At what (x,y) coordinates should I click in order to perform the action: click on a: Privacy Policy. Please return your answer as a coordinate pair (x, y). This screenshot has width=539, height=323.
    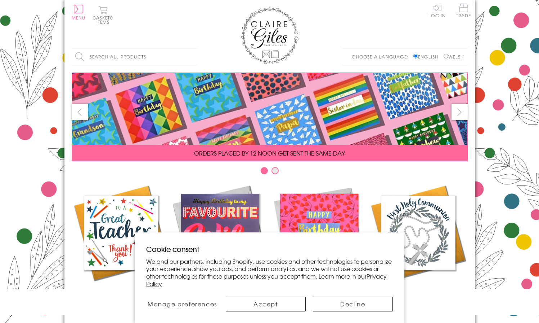
    Looking at the image, I should click on (267, 279).